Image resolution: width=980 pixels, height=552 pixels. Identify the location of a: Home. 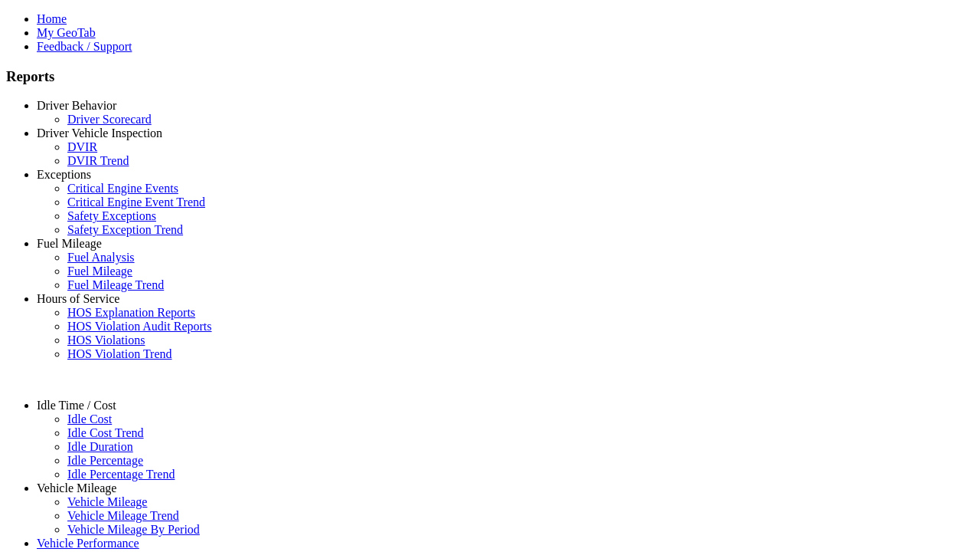
(51, 18).